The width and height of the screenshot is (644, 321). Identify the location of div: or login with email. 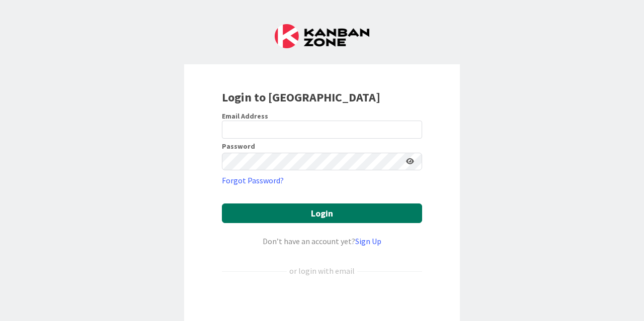
(322, 271).